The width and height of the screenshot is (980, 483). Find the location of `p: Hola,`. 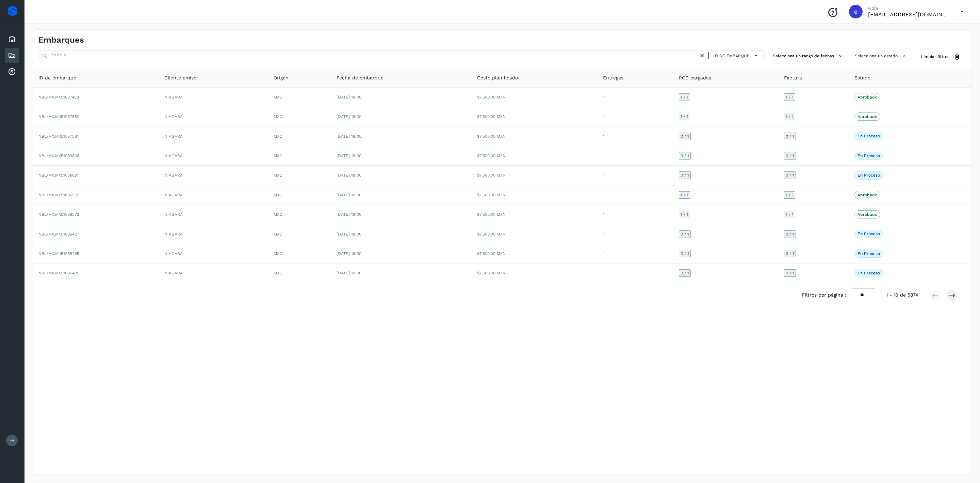

p: Hola, is located at coordinates (909, 8).